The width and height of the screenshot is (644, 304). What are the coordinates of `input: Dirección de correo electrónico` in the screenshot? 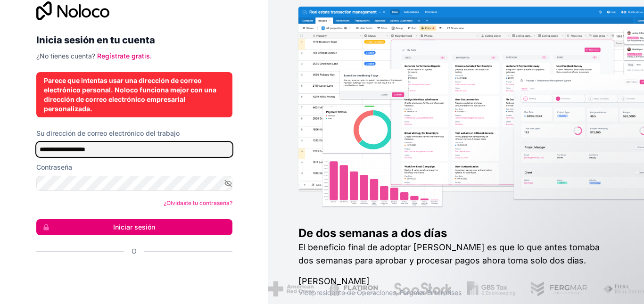 It's located at (134, 150).